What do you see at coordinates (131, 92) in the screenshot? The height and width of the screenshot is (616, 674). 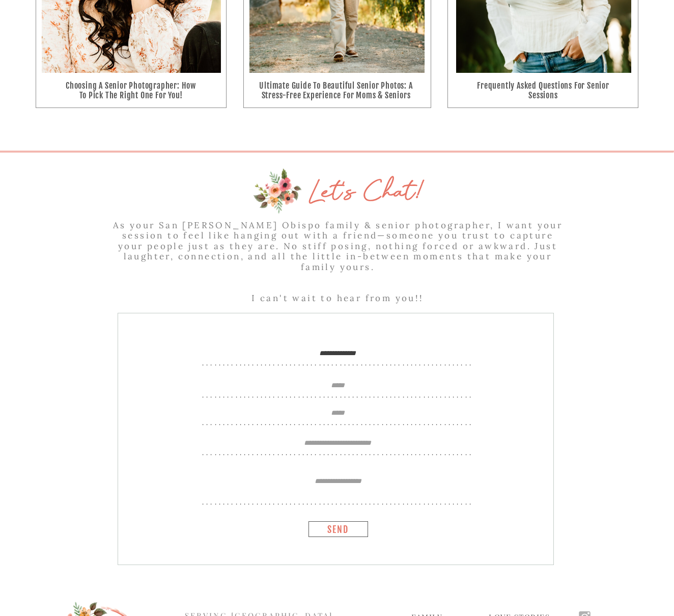 I see `a: Choosing a Senior Photographer: How to Pick the Right One for You!` at bounding box center [131, 92].